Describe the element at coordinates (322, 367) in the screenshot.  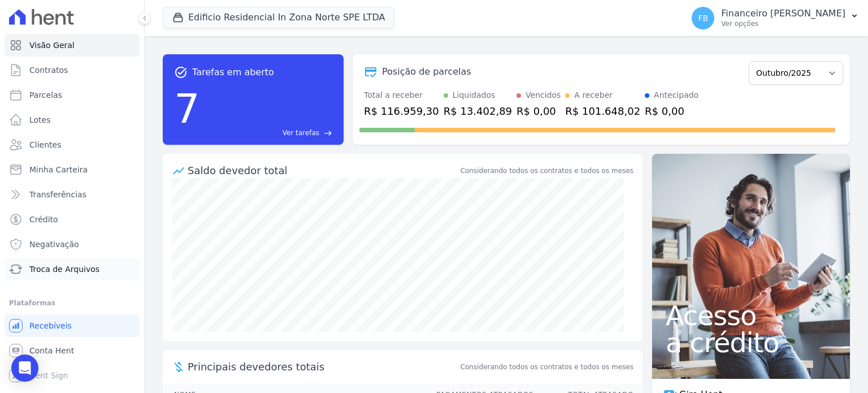
I see `span: Principais devedores totais` at that location.